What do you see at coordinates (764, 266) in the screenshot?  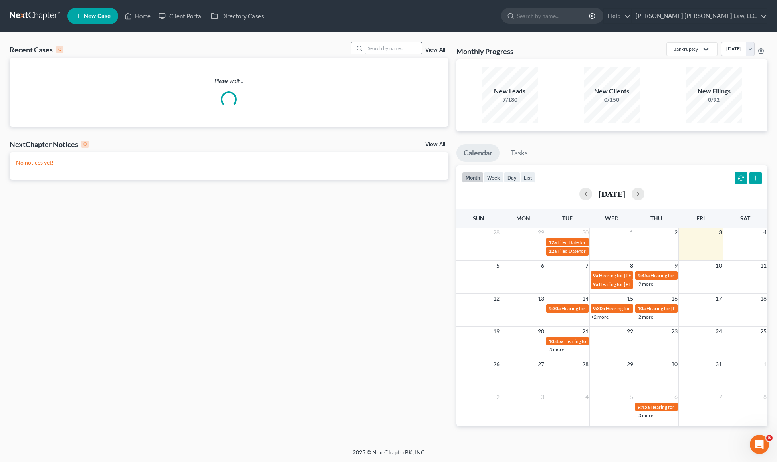 I see `span: 11` at bounding box center [764, 266].